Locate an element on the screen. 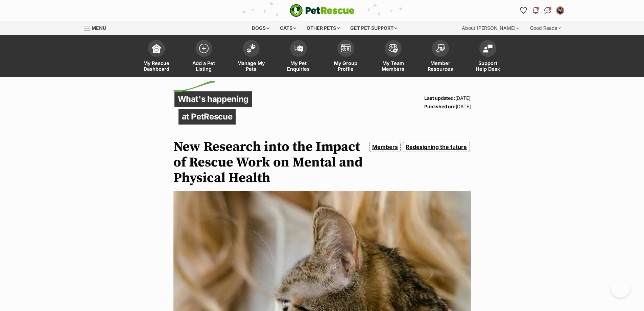 This screenshot has width=644, height=311. a: My Pet Enquiries is located at coordinates (299, 57).